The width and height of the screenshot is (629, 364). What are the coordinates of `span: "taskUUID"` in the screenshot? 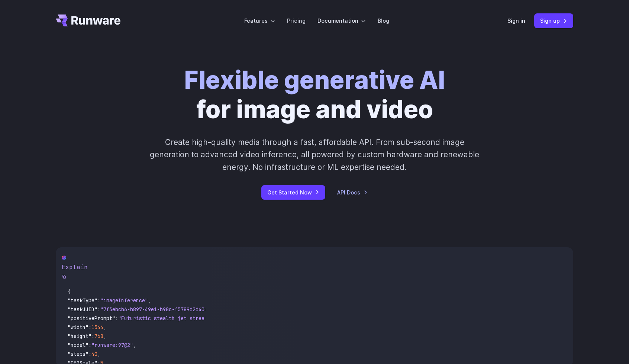 It's located at (83, 309).